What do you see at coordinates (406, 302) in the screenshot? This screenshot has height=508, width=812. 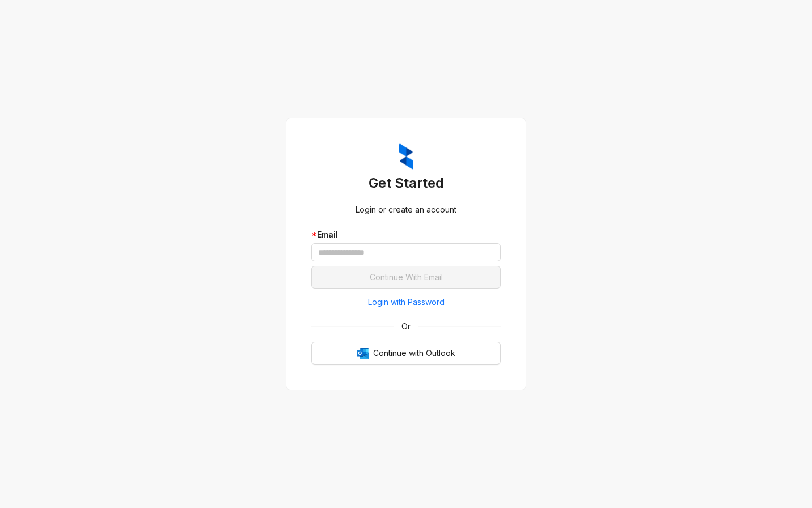 I see `button: Login with Password` at bounding box center [406, 302].